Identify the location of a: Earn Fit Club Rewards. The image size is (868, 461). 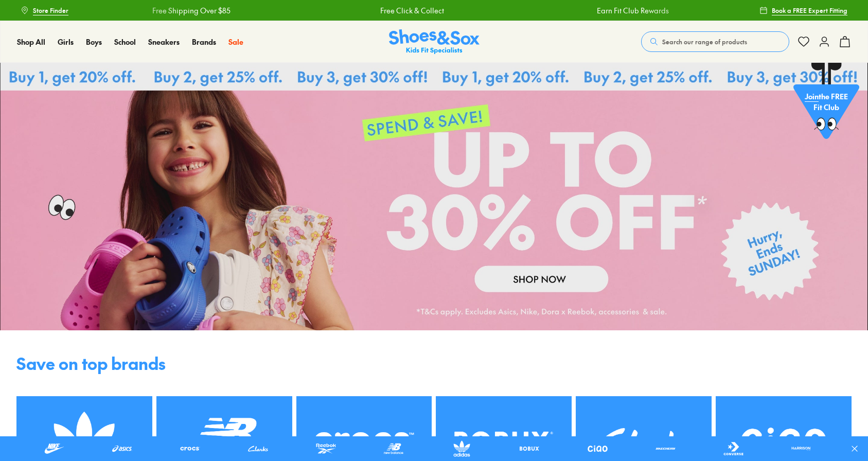
(632, 10).